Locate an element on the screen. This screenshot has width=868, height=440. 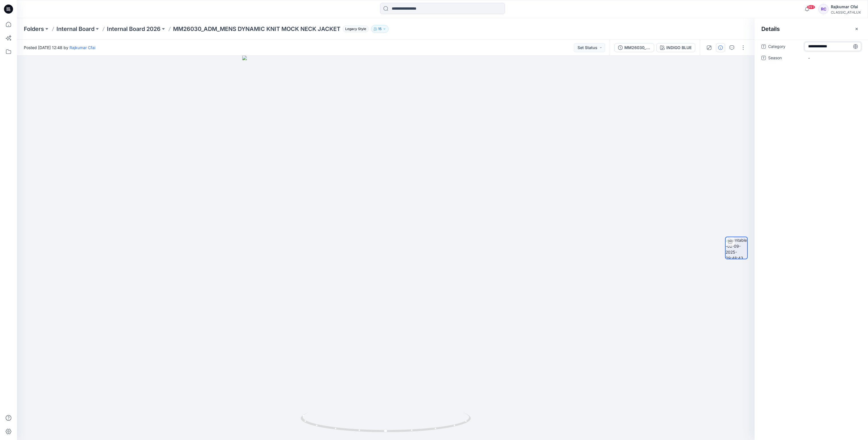
div: RC is located at coordinates (823, 9).